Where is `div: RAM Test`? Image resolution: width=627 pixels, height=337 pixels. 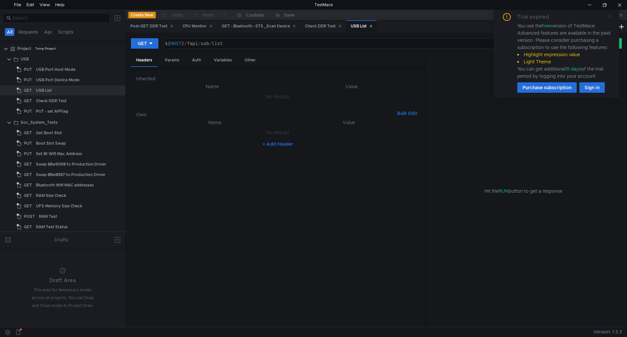
div: RAM Test is located at coordinates (48, 217).